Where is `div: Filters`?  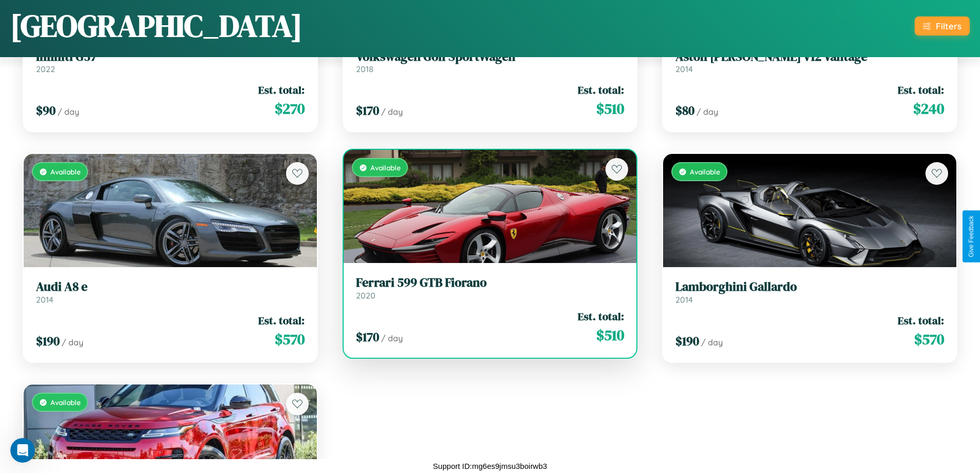
div: Filters is located at coordinates (949, 26).